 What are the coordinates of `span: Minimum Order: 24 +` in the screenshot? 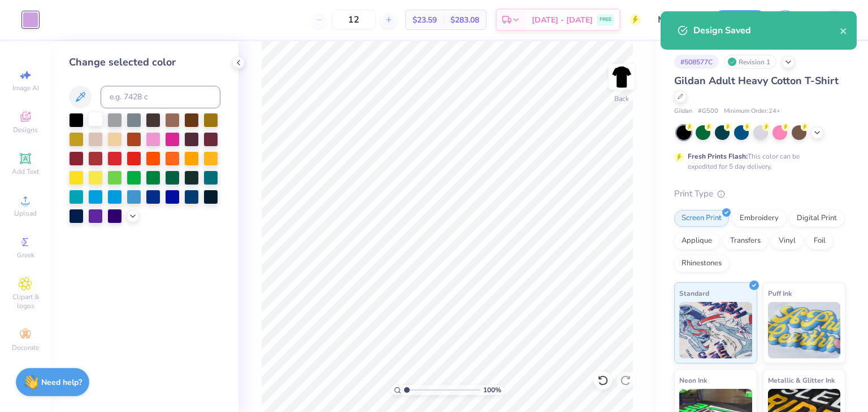 It's located at (752, 111).